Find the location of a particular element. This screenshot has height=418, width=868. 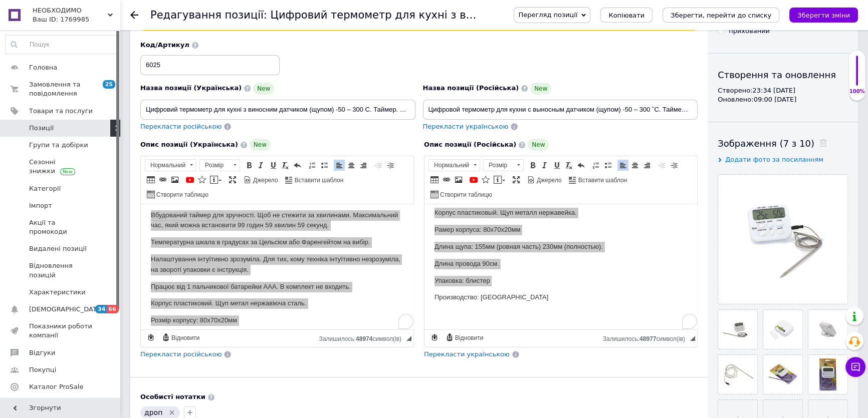

p: Розмір корпусу: 80х70х20мм is located at coordinates (137, 116).